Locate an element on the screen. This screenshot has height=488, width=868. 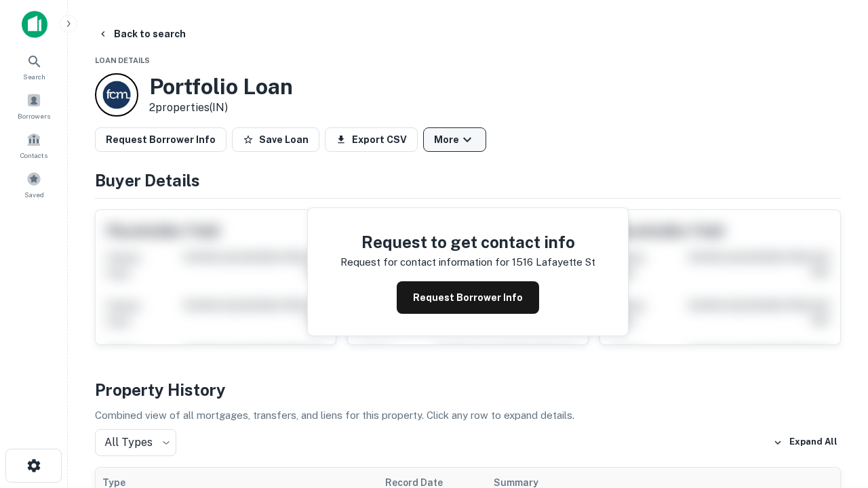
span: Contacts is located at coordinates (34, 155).